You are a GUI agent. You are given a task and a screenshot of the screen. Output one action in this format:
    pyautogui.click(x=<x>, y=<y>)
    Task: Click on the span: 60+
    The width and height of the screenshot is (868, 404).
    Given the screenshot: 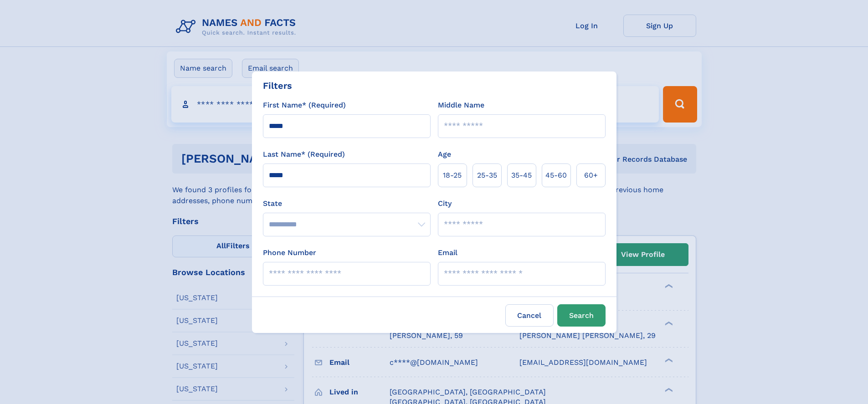 What is the action you would take?
    pyautogui.click(x=591, y=175)
    